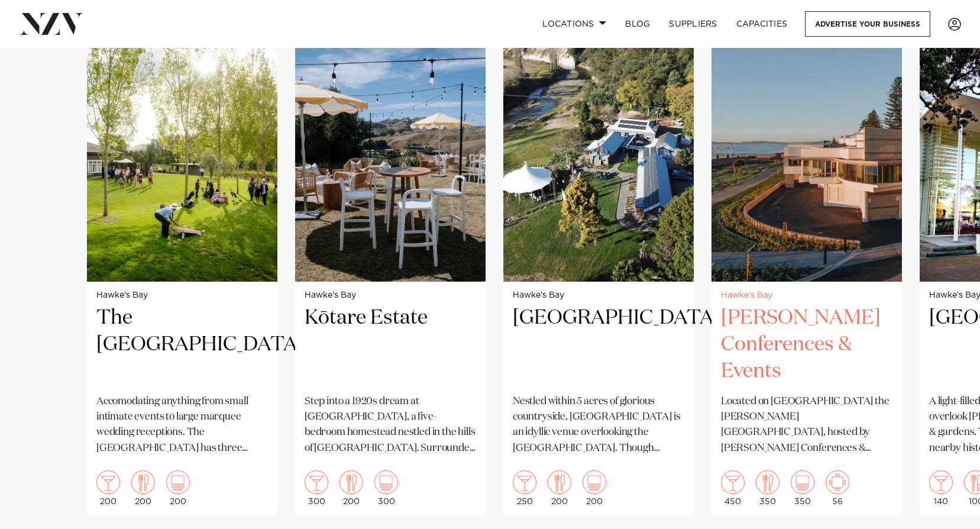 The width and height of the screenshot is (980, 529). What do you see at coordinates (806, 270) in the screenshot?
I see `swiper-slide: 4 / 7` at bounding box center [806, 270].